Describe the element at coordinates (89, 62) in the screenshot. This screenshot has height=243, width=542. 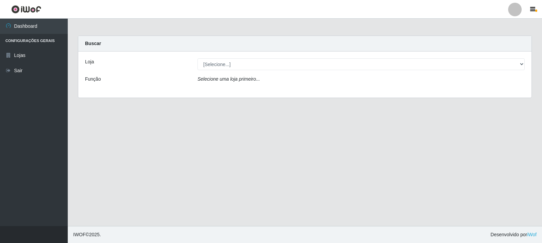
I see `label: Loja` at that location.